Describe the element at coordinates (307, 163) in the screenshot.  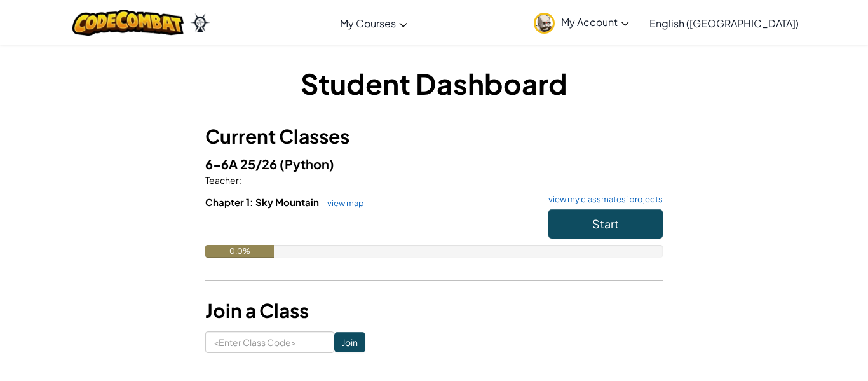
I see `span: (Python)` at that location.